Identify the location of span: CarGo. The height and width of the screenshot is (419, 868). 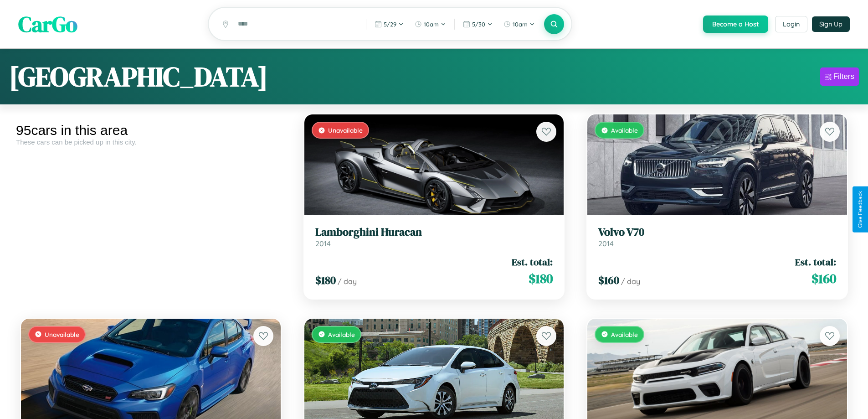
(48, 24).